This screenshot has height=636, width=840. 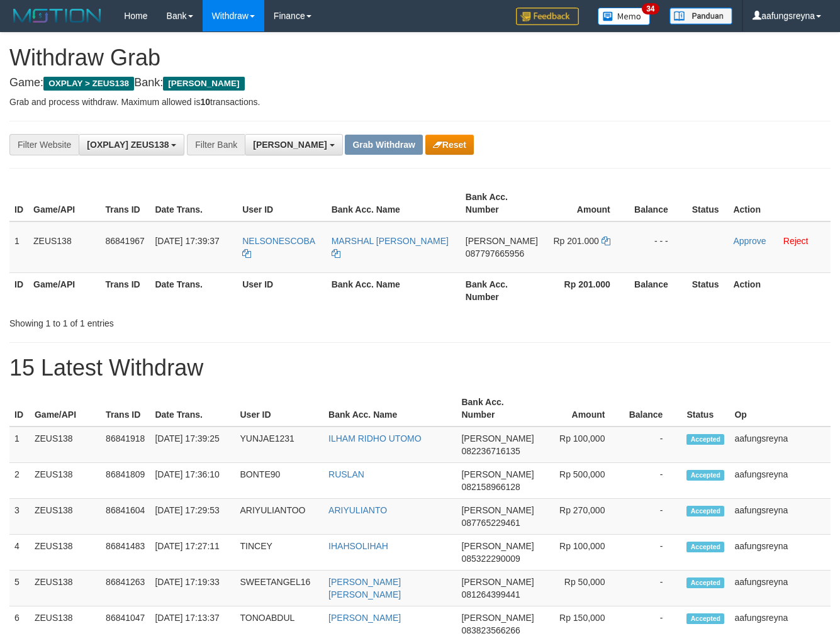 I want to click on td: Rp 100,000, so click(x=582, y=552).